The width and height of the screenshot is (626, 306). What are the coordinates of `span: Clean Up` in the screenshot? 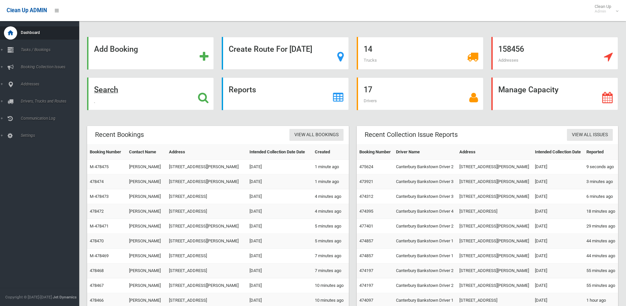 It's located at (604, 9).